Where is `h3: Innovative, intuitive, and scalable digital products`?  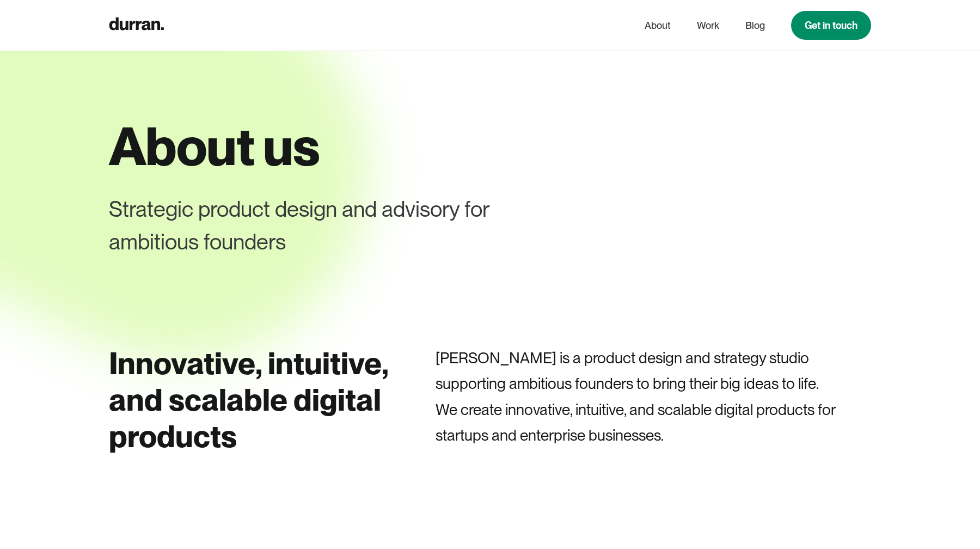 h3: Innovative, intuitive, and scalable digital products is located at coordinates (250, 400).